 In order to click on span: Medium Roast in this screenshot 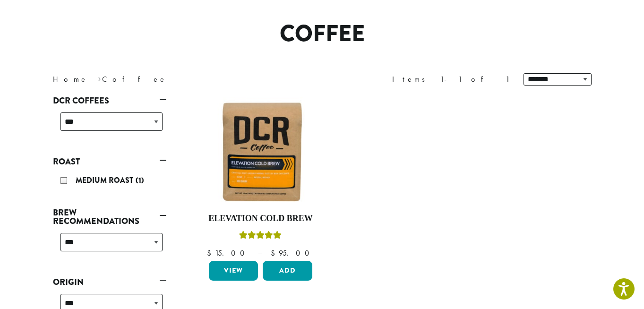, I will do `click(106, 180)`.